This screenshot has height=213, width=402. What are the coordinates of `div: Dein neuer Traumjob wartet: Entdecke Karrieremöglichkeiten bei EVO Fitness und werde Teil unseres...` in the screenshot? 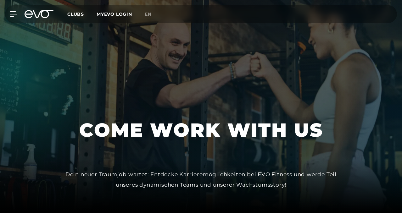 It's located at (201, 180).